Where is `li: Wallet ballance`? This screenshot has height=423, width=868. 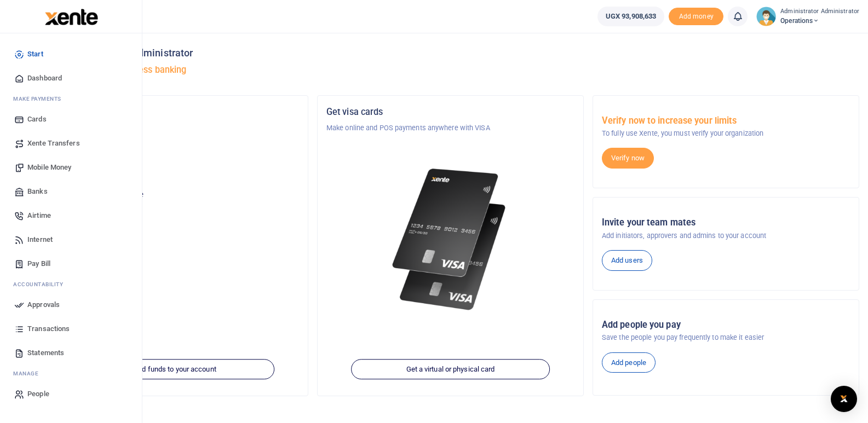 li: Wallet ballance is located at coordinates (631, 16).